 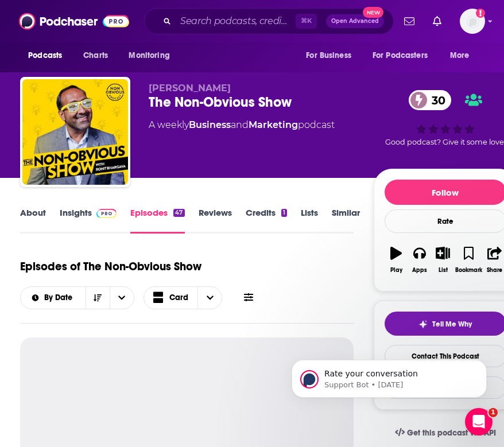 I want to click on div: Play, so click(x=396, y=270).